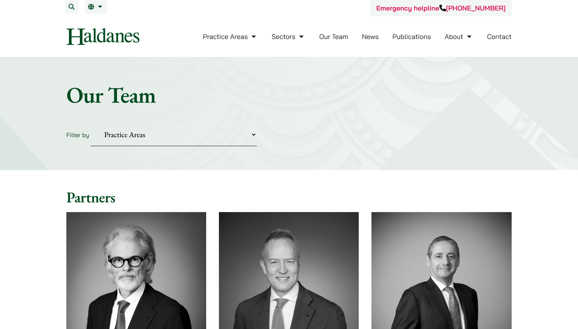  Describe the element at coordinates (230, 36) in the screenshot. I see `a: Practice Areas` at that location.